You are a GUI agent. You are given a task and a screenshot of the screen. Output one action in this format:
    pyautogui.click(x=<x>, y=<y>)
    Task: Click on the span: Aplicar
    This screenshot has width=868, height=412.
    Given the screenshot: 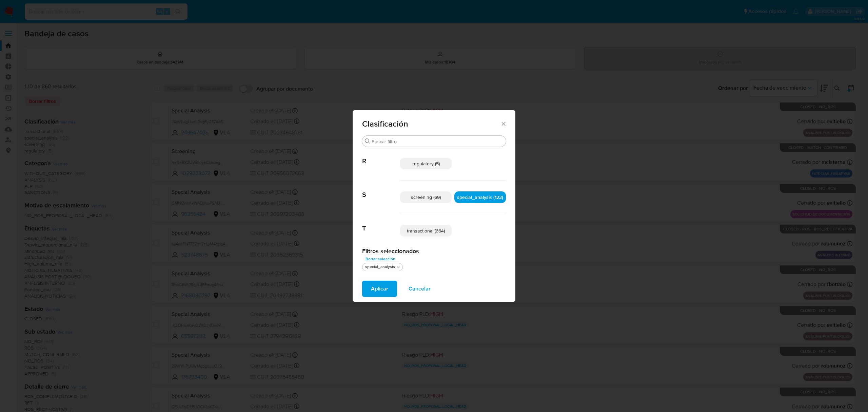 What is the action you would take?
    pyautogui.click(x=380, y=289)
    